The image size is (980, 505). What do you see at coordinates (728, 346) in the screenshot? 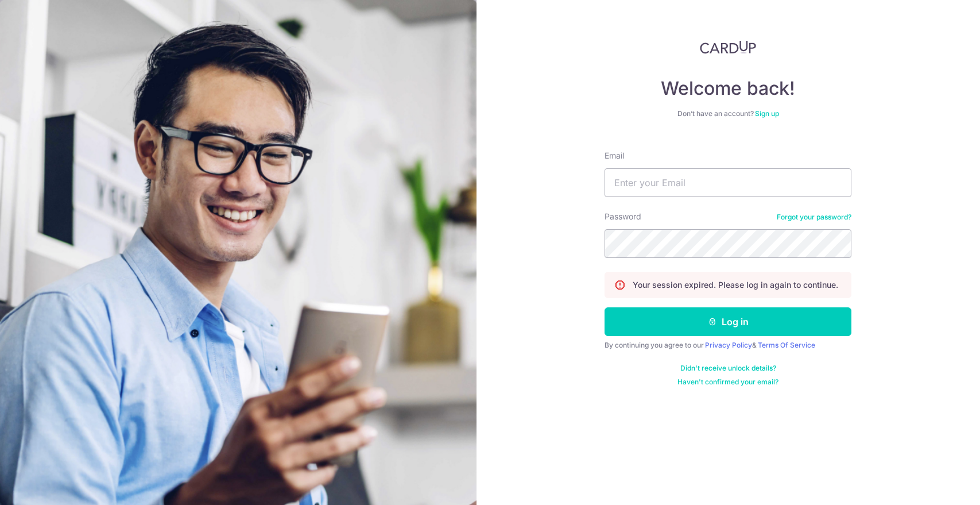
I see `div: By continuing you agree to our &` at bounding box center [728, 346].